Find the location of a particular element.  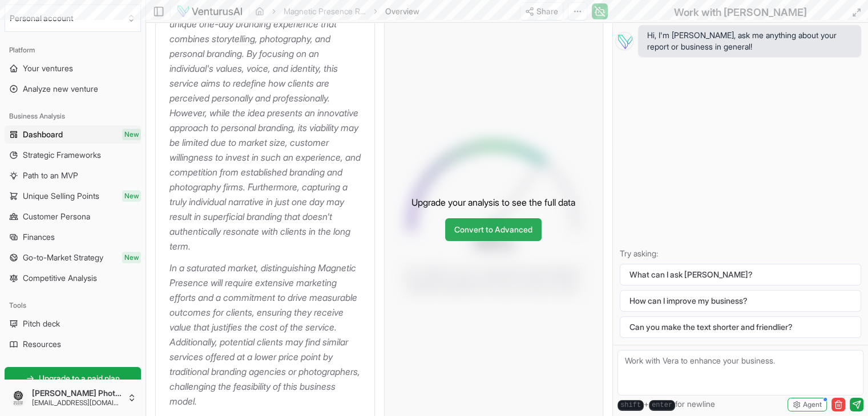

button: Agent is located at coordinates (807, 405).